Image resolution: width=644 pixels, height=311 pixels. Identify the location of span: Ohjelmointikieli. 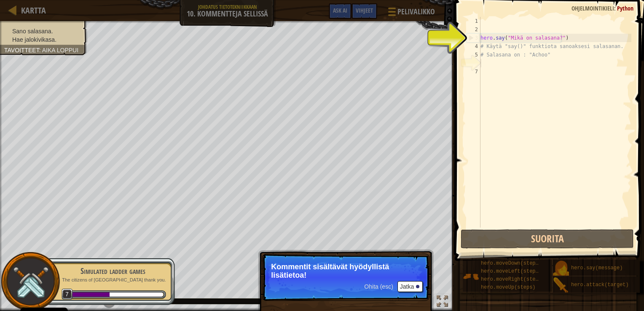
(593, 8).